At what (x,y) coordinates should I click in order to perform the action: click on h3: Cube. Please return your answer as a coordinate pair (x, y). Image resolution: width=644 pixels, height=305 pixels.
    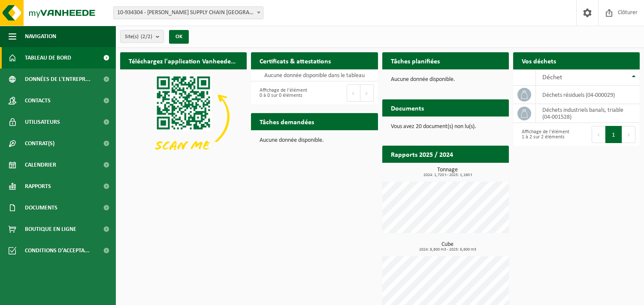
    Looking at the image, I should click on (447, 247).